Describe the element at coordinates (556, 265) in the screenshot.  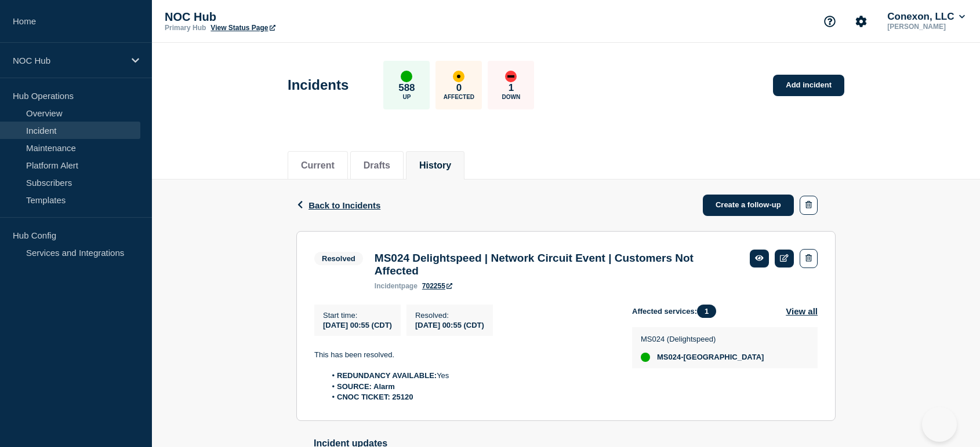
I see `h3: MS024 Delightspeed | Network Circuit Event | Customers Not Affected` at that location.